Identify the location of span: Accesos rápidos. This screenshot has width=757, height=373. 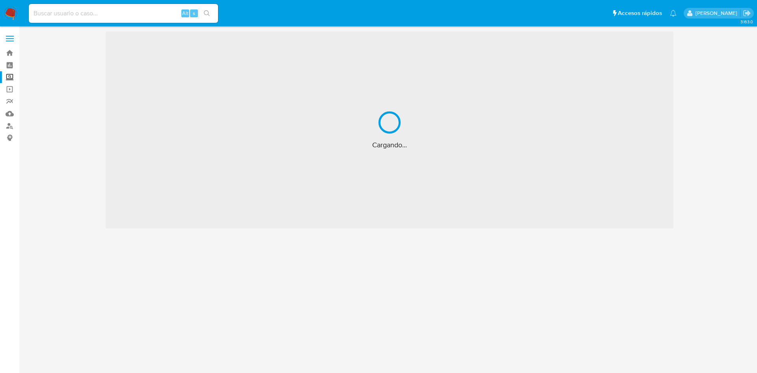
(640, 13).